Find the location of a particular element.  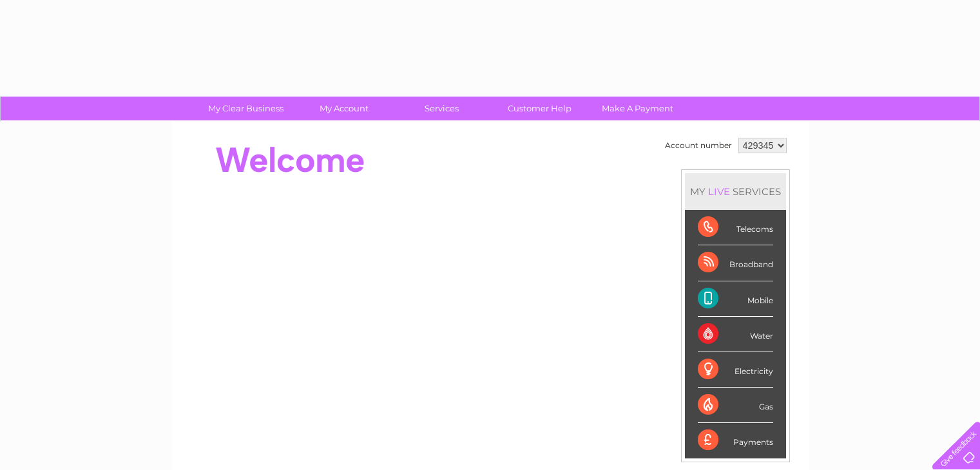

div: Telecoms is located at coordinates (735, 228).